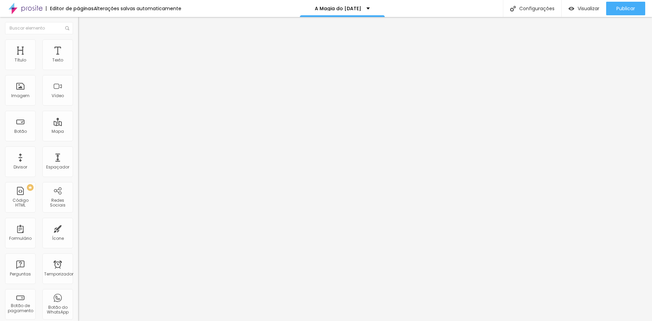  I want to click on font: Imagem, so click(20, 95).